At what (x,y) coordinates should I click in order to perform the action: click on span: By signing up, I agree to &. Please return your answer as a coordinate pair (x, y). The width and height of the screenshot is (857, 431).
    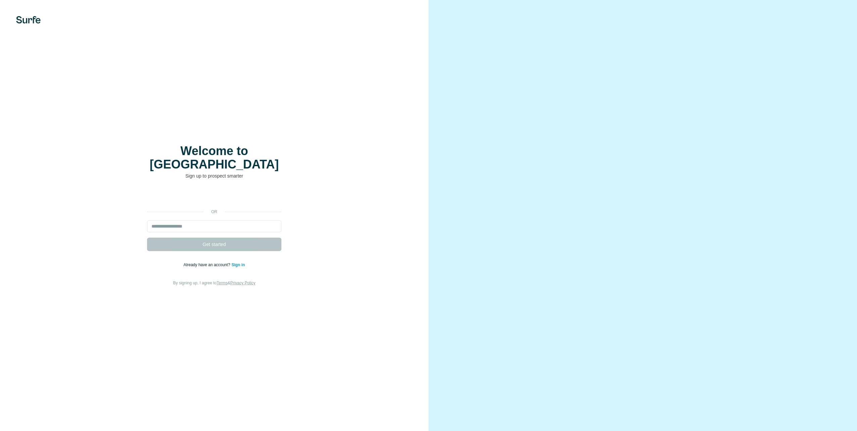
    Looking at the image, I should click on (214, 283).